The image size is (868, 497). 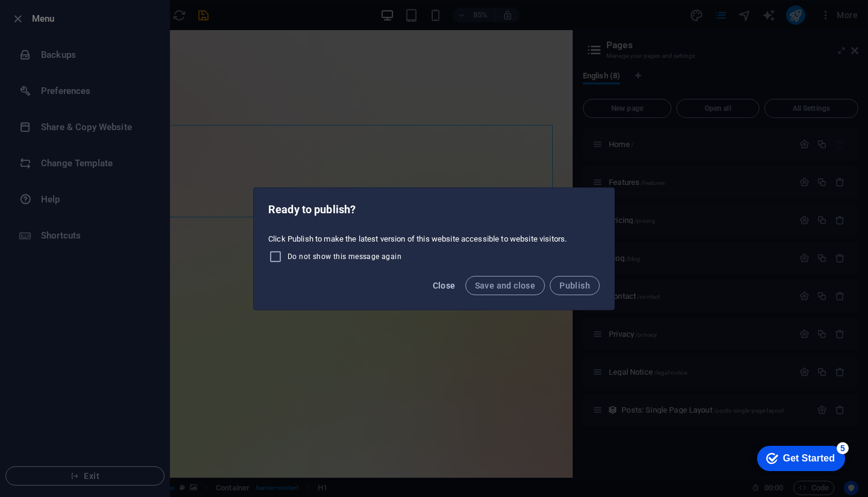 I want to click on div: Get Started 5 items remaining, 0% complete, so click(x=54, y=19).